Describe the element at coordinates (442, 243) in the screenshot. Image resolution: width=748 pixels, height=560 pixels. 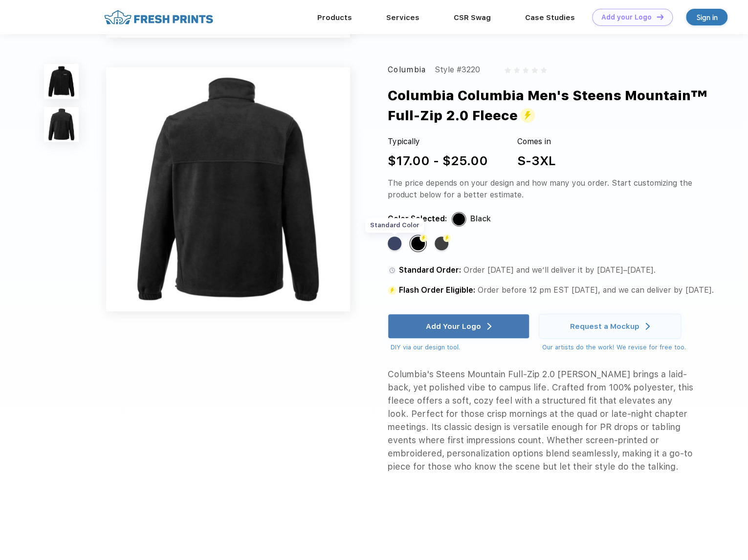
I see `div: Charcoal Hthr` at that location.